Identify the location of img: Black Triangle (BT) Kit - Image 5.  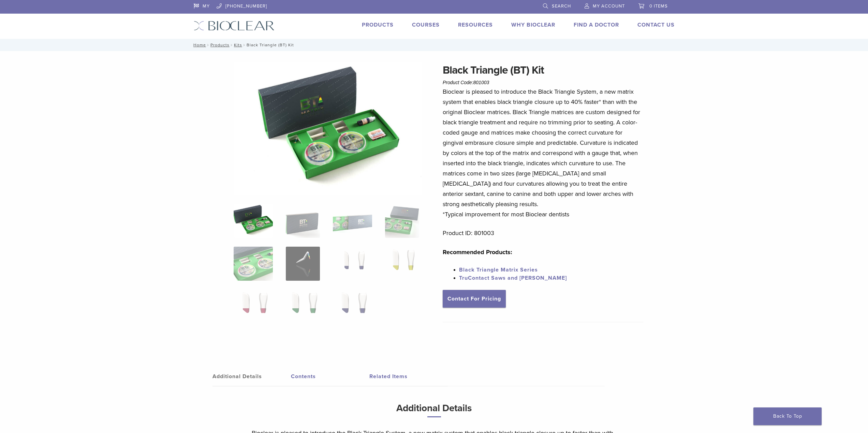
(253, 264).